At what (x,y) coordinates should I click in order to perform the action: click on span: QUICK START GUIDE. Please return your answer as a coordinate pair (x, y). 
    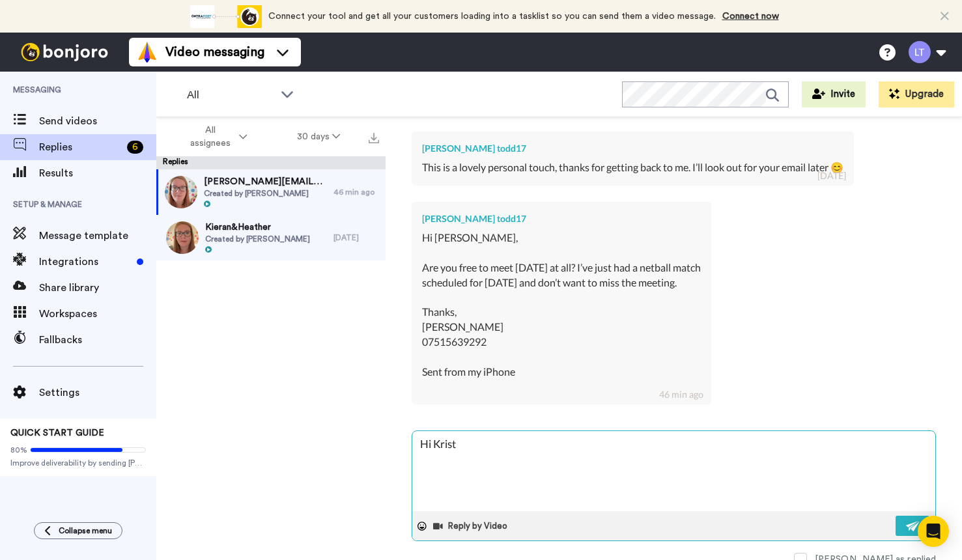
    Looking at the image, I should click on (57, 433).